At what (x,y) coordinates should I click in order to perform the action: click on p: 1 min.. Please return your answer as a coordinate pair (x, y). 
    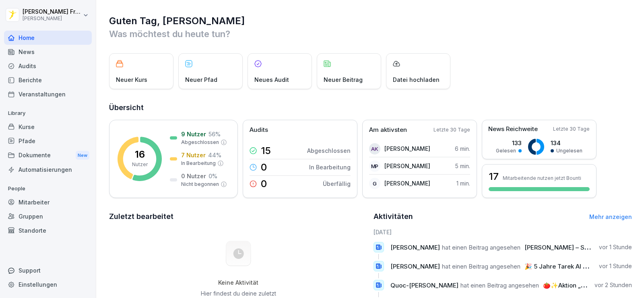
    Looking at the image, I should click on (463, 183).